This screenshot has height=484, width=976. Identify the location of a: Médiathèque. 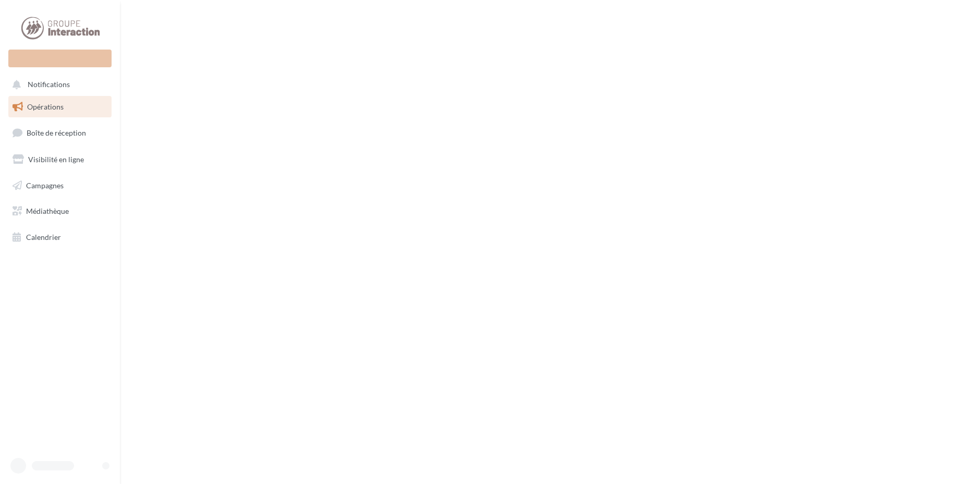
(60, 211).